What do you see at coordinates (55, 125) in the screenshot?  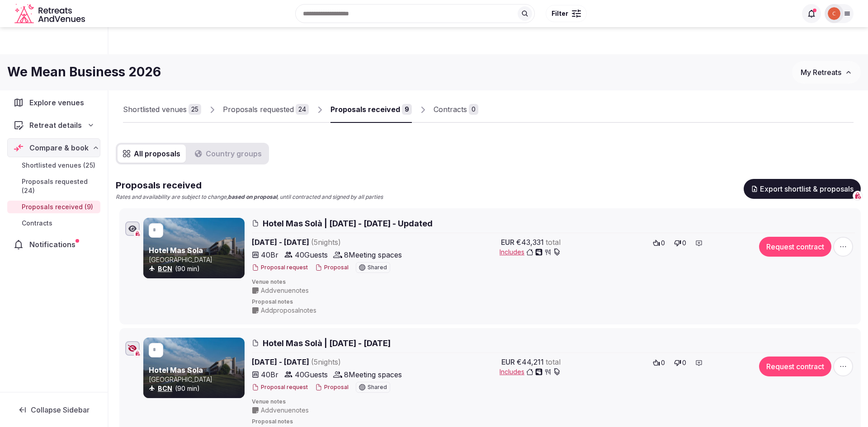 I see `span: Retreat details` at bounding box center [55, 125].